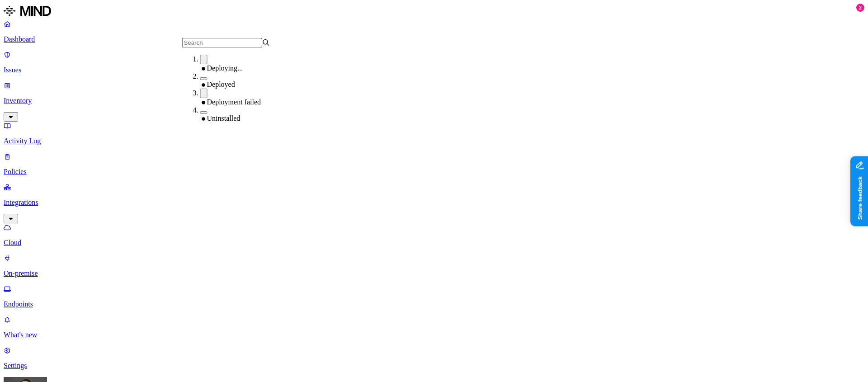 The image size is (868, 382). I want to click on p: What's new, so click(434, 335).